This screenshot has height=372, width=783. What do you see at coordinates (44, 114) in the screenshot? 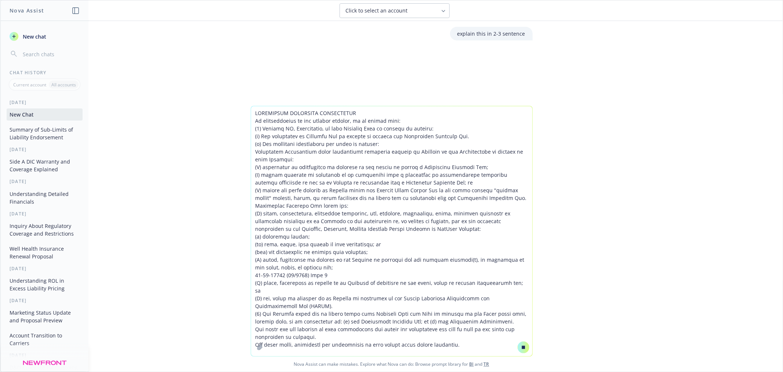
I see `button: New Chat` at bounding box center [44, 114].